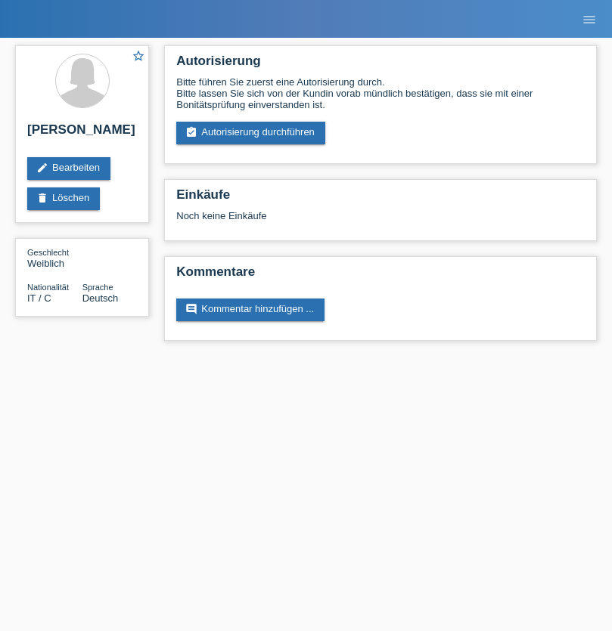  What do you see at coordinates (48, 253) in the screenshot?
I see `span: Geschlecht` at bounding box center [48, 253].